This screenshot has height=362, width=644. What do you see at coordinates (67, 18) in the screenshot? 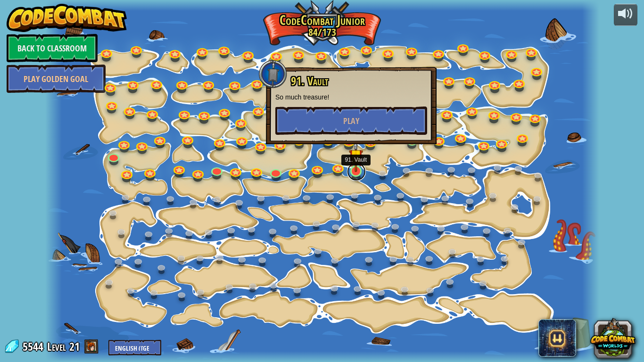
I see `img: CodeCombat - Learn how to code by playing a game` at bounding box center [67, 18].